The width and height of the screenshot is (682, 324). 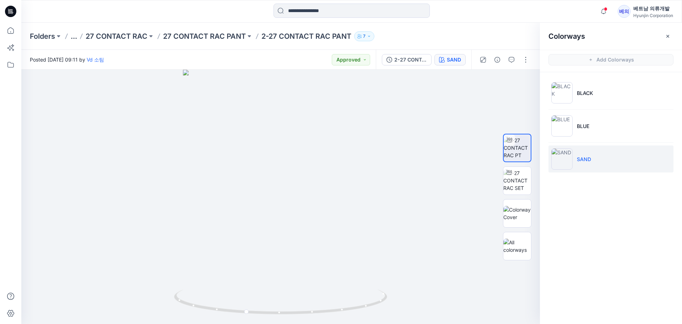 I want to click on button: SAND, so click(x=450, y=60).